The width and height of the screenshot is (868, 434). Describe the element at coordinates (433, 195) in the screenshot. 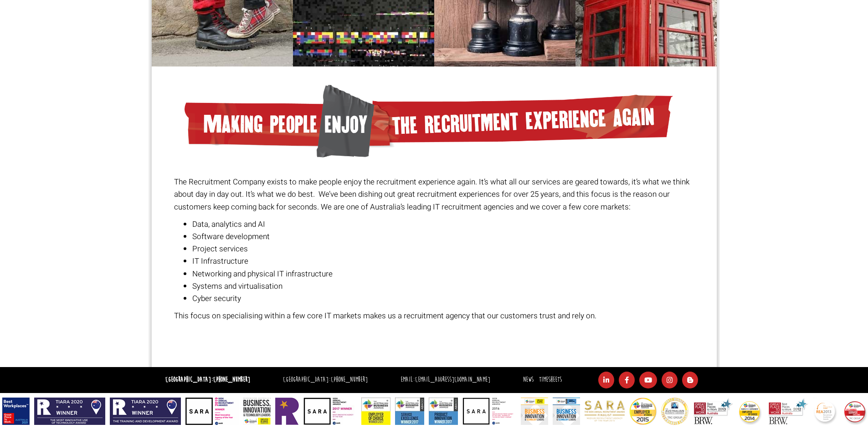

I see `p: The Recruitment Company exists to make people enjoy the recruitment experience again. It’s what a...` at that location.